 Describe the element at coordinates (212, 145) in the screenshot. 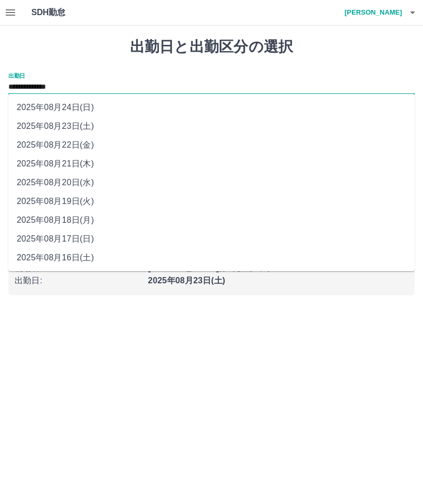

I see `li: 2025年08月22日(金)` at that location.